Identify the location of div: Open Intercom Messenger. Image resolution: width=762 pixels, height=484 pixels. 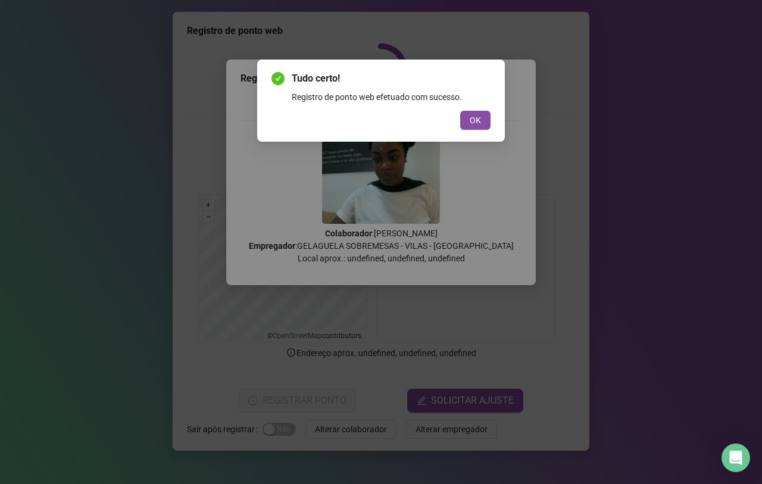
(735, 458).